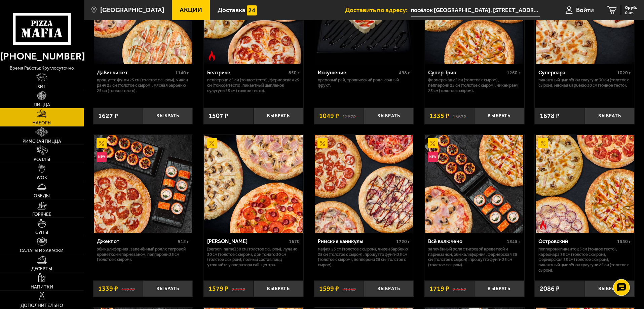 The height and width of the screenshot is (309, 644). Describe the element at coordinates (460, 116) in the screenshot. I see `s: 1567 ₽` at that location.